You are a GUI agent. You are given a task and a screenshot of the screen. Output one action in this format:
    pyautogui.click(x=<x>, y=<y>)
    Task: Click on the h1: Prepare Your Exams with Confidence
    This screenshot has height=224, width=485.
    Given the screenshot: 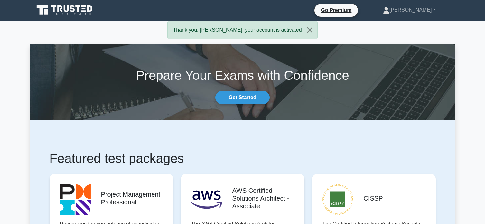 What is the action you would take?
    pyautogui.click(x=243, y=75)
    